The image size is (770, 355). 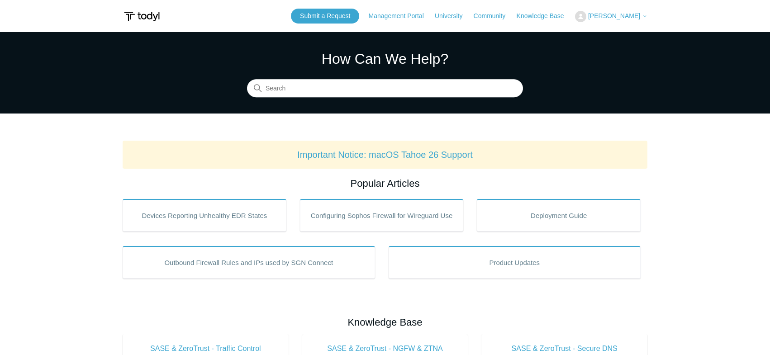 I want to click on a: Community, so click(x=494, y=16).